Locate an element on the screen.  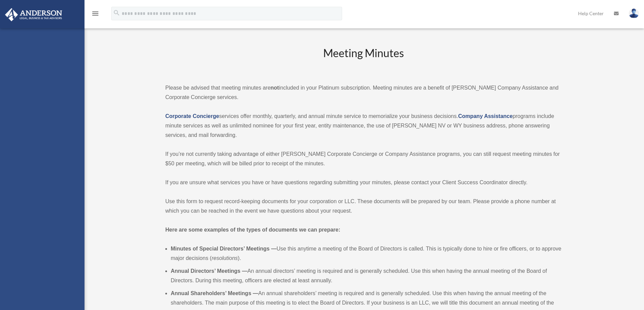
a: Company Assistance is located at coordinates (485, 116).